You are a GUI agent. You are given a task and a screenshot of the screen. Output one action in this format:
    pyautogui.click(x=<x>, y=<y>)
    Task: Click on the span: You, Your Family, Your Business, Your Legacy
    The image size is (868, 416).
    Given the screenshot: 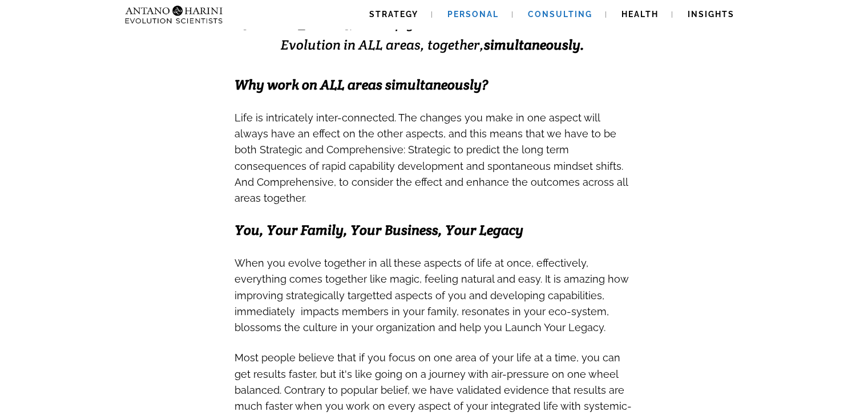 What is the action you would take?
    pyautogui.click(x=379, y=230)
    